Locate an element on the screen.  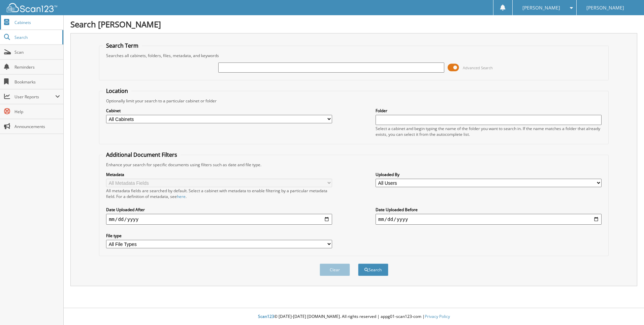
input: start is located at coordinates (219, 219).